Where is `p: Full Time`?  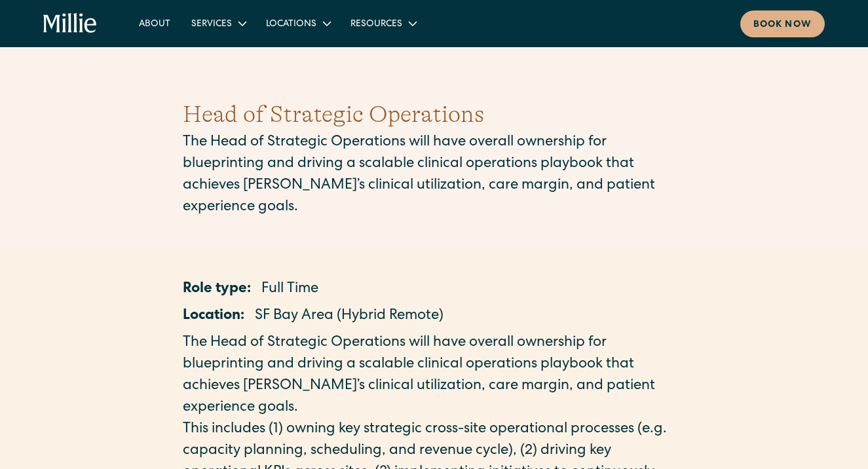 p: Full Time is located at coordinates (290, 289).